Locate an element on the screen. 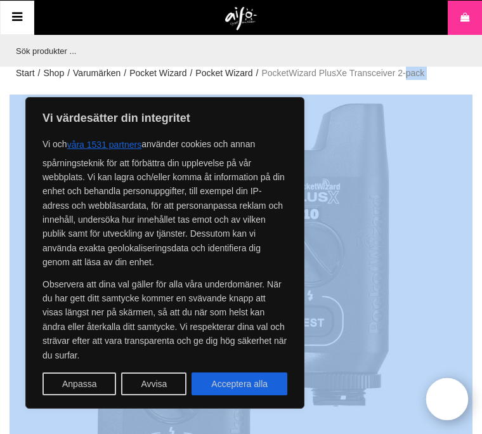 This screenshot has width=482, height=434. div: Vi värdesätter din integritet is located at coordinates (165, 252).